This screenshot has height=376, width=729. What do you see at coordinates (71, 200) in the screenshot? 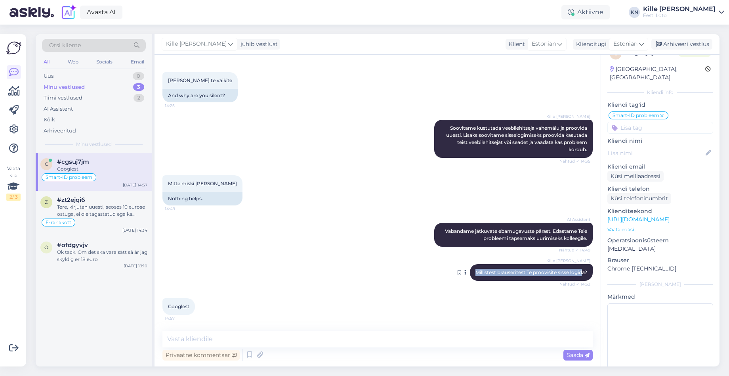
I see `span: #zt2ejqi6` at bounding box center [71, 200].